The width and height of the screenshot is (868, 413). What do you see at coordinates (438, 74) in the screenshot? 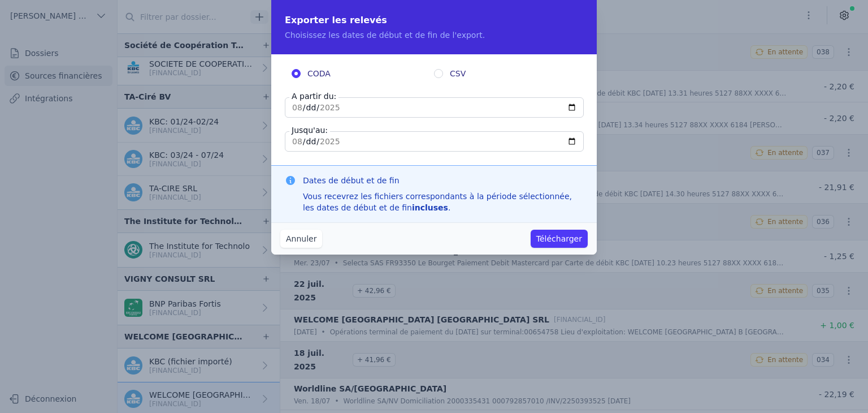
I see `input: CSV` at bounding box center [438, 74].